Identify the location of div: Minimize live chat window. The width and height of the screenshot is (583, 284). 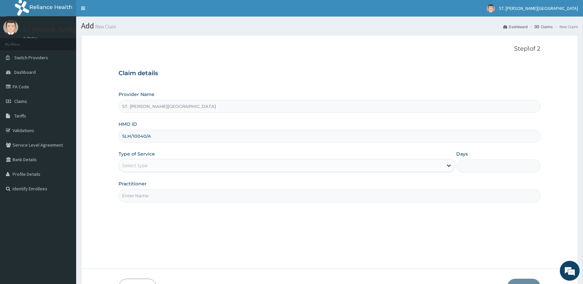
(116, 11).